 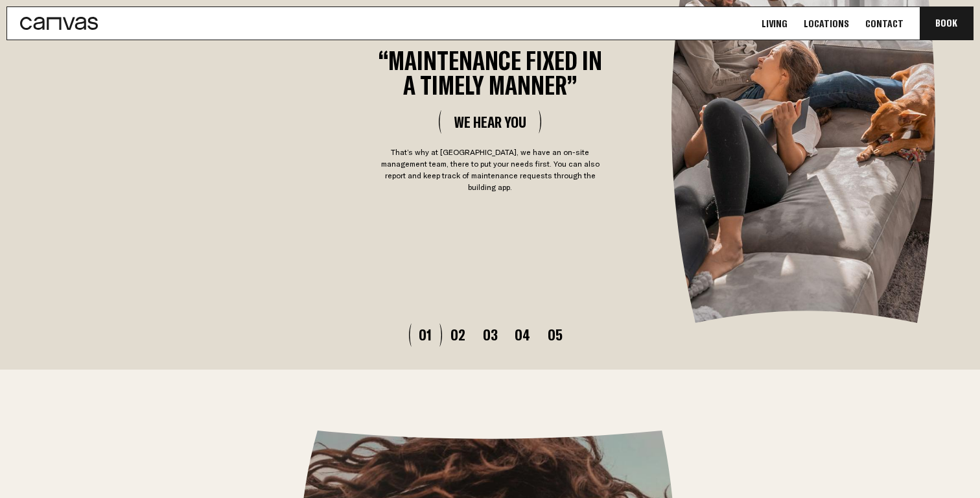 What do you see at coordinates (457, 335) in the screenshot?
I see `button: 02` at bounding box center [457, 335].